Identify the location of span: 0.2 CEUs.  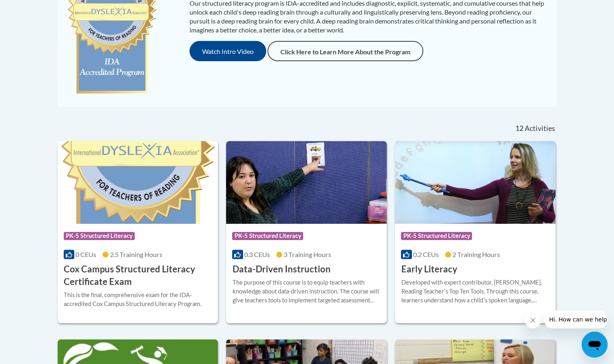
(426, 254).